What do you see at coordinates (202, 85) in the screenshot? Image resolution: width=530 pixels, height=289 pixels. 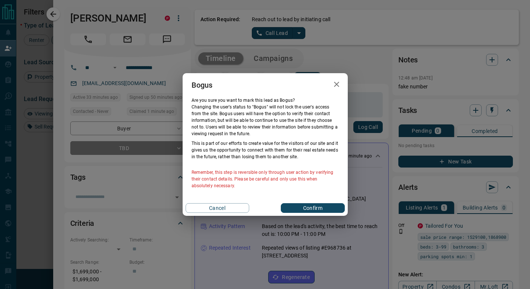 I see `h2: Bogus` at bounding box center [202, 85].